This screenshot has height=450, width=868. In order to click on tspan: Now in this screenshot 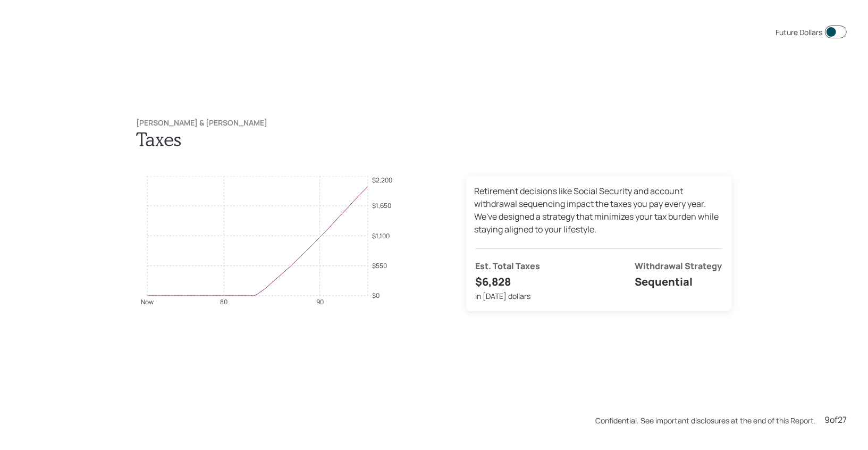, I will do `click(147, 302)`.